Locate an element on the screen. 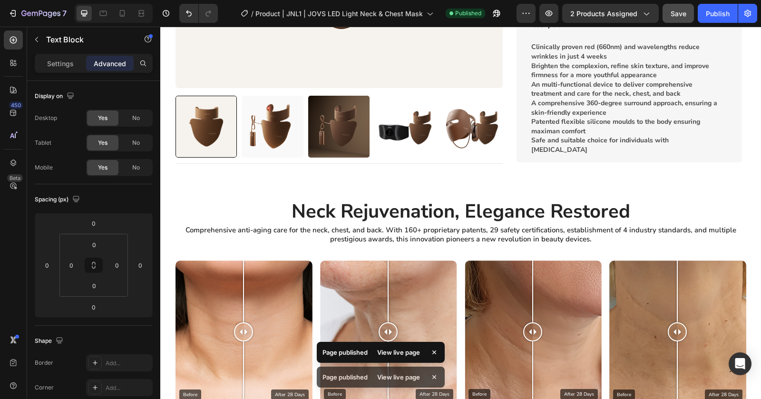 The image size is (761, 399). div: Publish is located at coordinates (718, 13).